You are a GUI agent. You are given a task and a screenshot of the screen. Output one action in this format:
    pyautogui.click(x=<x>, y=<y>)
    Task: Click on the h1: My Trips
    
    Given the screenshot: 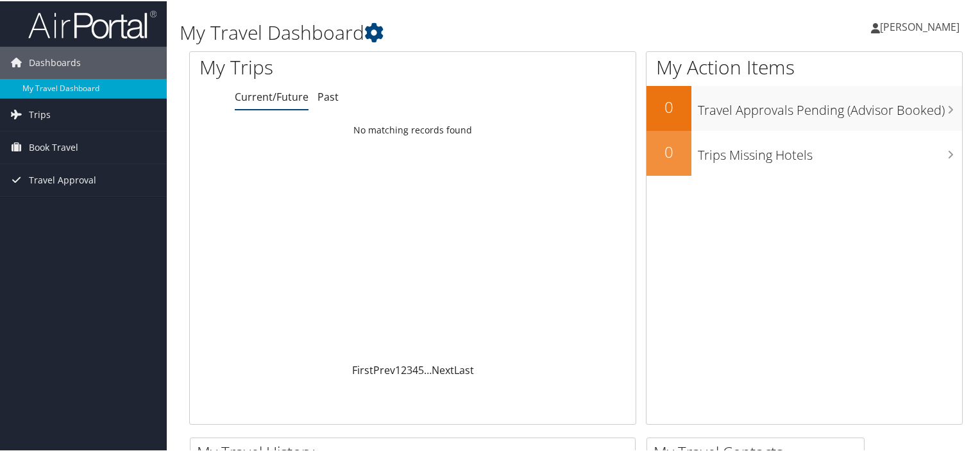 What is the action you would take?
    pyautogui.click(x=320, y=66)
    